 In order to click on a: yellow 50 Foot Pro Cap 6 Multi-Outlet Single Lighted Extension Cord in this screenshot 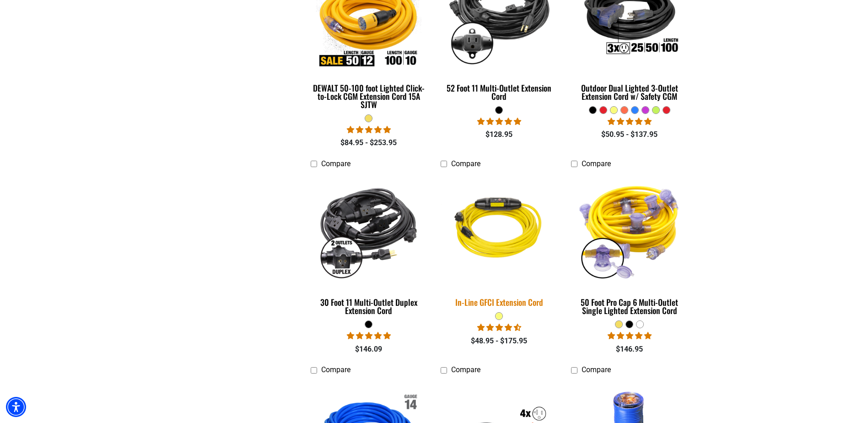, I will do `click(629, 246)`.